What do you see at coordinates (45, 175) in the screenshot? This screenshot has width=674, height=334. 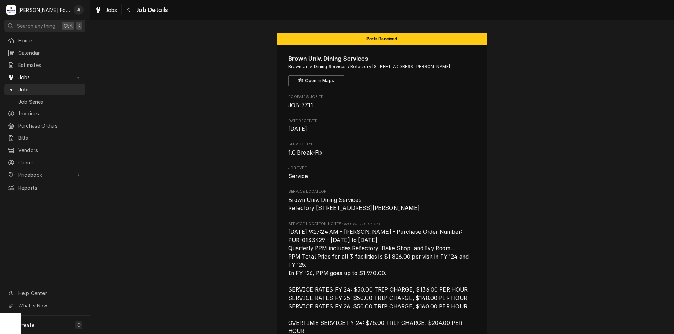 I see `a: Go to Pricebook` at bounding box center [45, 175].